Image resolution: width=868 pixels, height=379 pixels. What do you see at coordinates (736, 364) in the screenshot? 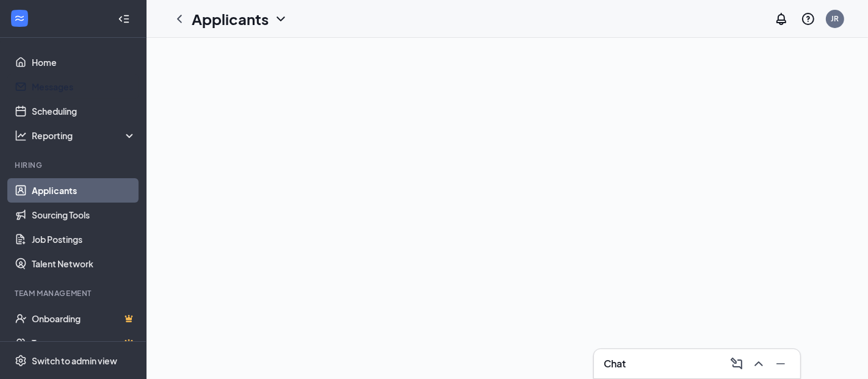
I see `svg: ComposeMessage` at bounding box center [736, 364].